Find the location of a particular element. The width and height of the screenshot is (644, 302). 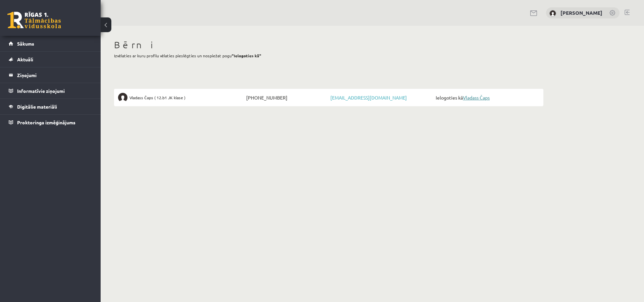

span: Proktoringa izmēģinājums is located at coordinates (46, 122).